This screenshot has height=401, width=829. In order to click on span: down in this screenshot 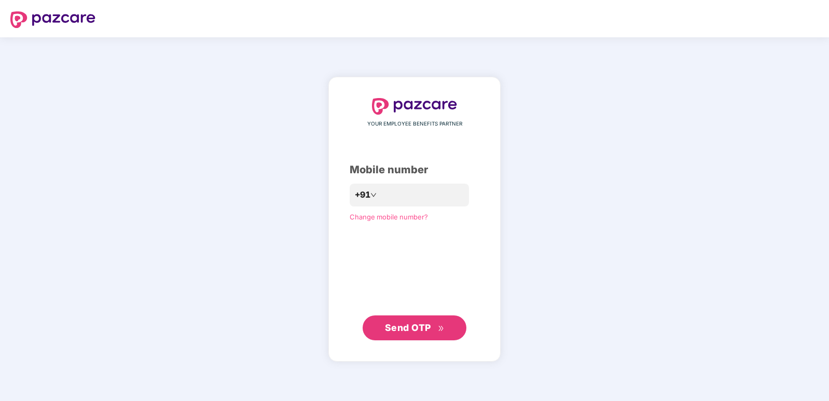, I will do `click(373, 195)`.